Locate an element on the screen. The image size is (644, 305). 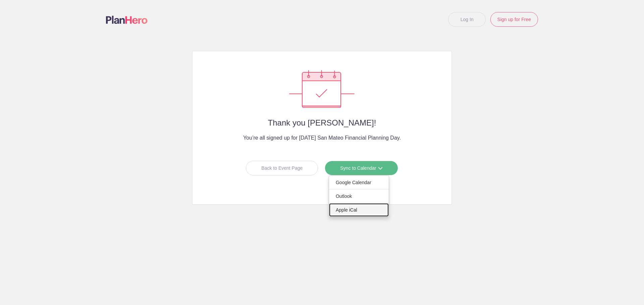
div: Back to Event Page is located at coordinates (281, 168).